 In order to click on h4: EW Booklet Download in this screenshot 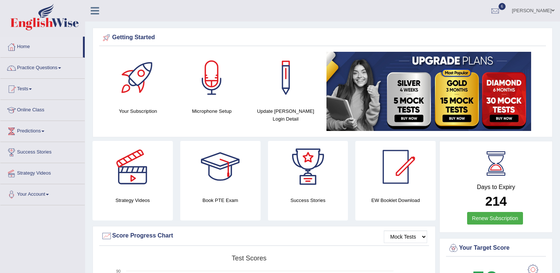, I will do `click(395, 200)`.